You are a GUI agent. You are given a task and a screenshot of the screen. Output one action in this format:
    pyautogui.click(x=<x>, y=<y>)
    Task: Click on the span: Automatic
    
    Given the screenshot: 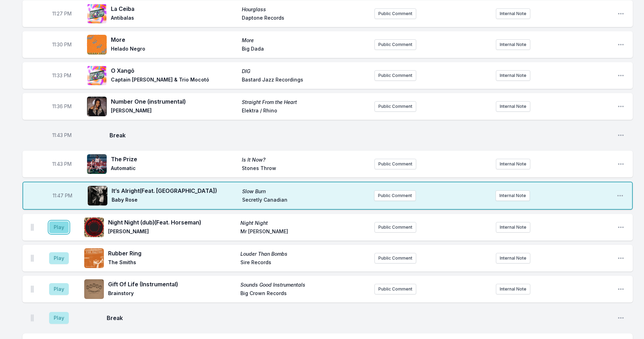 What is the action you would take?
    pyautogui.click(x=174, y=169)
    